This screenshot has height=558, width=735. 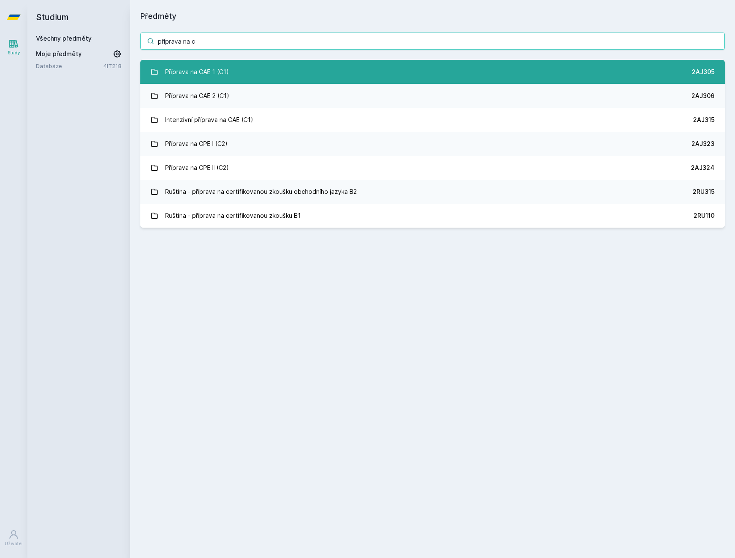 What do you see at coordinates (432, 120) in the screenshot?
I see `a: Intenzivní příprava na CAE (C1) 2AJ315` at bounding box center [432, 120].